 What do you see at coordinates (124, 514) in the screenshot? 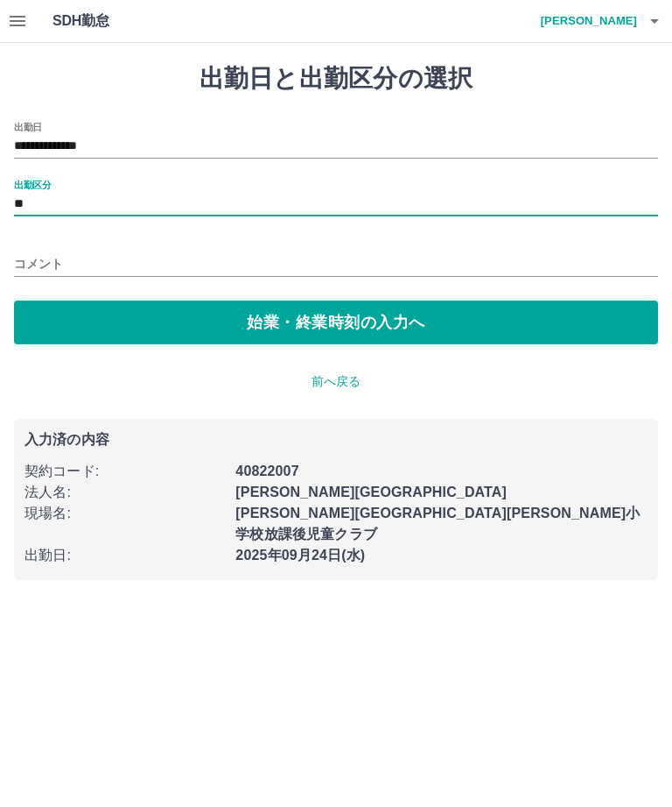
I see `p: 現場名 :` at bounding box center [124, 514].